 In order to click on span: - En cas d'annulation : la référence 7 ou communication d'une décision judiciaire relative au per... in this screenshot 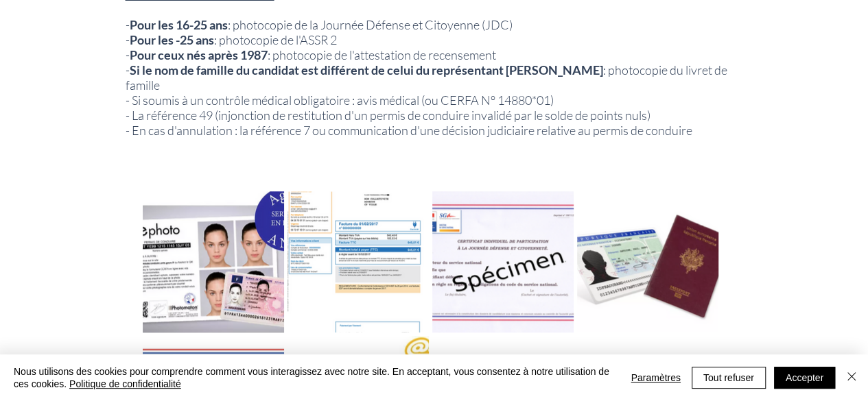, I will do `click(409, 130)`.